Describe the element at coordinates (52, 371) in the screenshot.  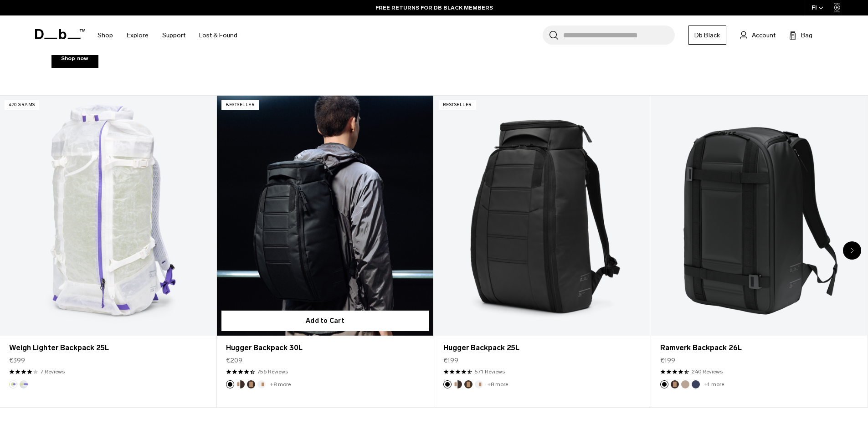
I see `a: 7 reviews` at that location.